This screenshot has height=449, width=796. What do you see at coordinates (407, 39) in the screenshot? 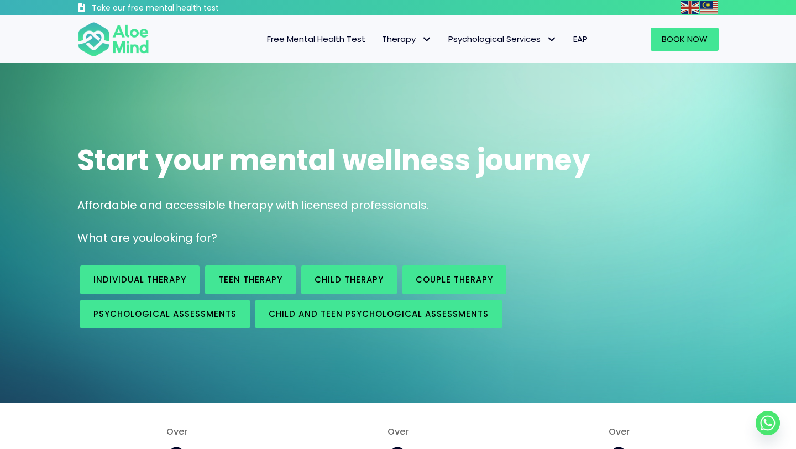
I see `span: Therapy` at bounding box center [407, 39].